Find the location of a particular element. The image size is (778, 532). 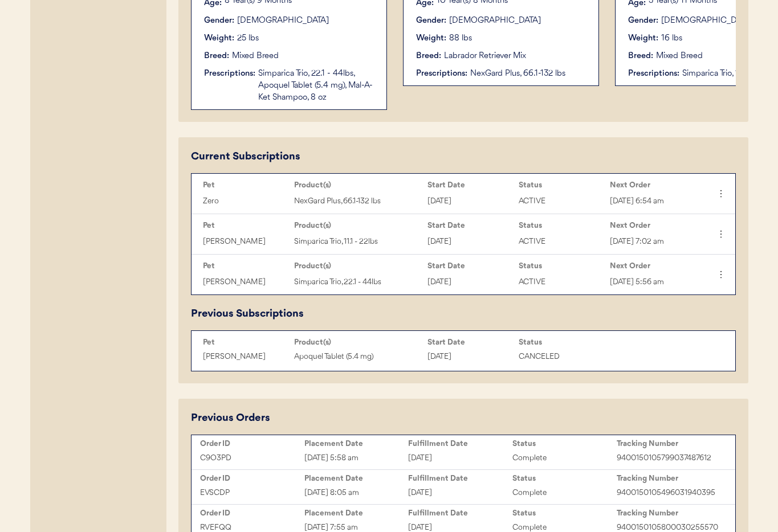

div: Previous Orders is located at coordinates (230, 418).